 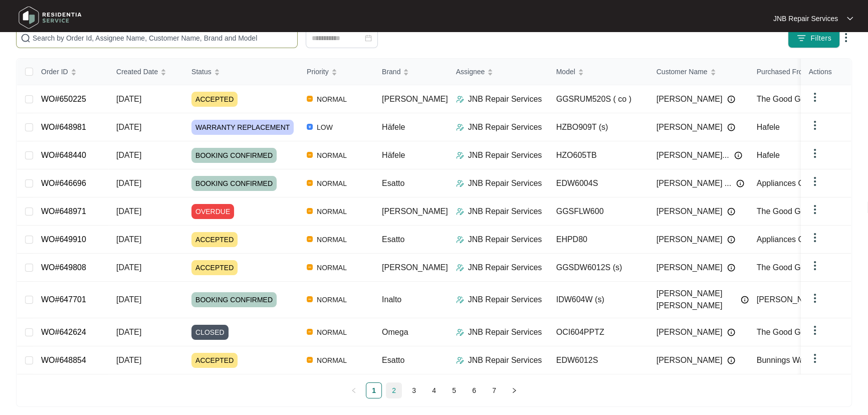 I want to click on th: Brand, so click(x=411, y=72).